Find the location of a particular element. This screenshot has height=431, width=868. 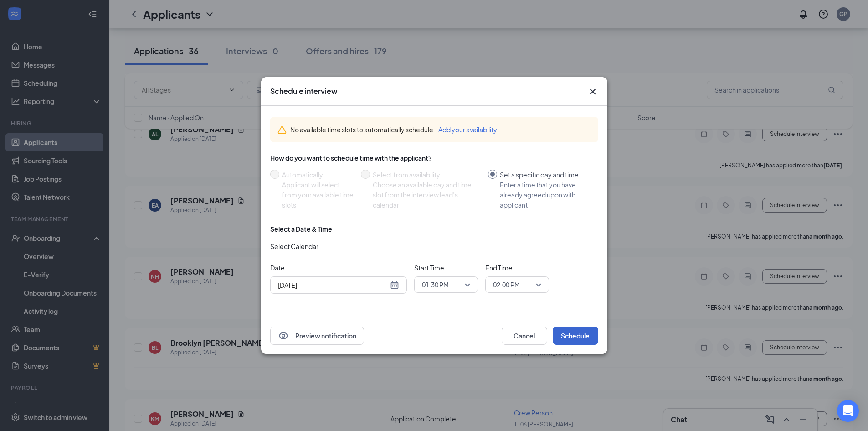

span: 01:30 PM is located at coordinates (435, 285).